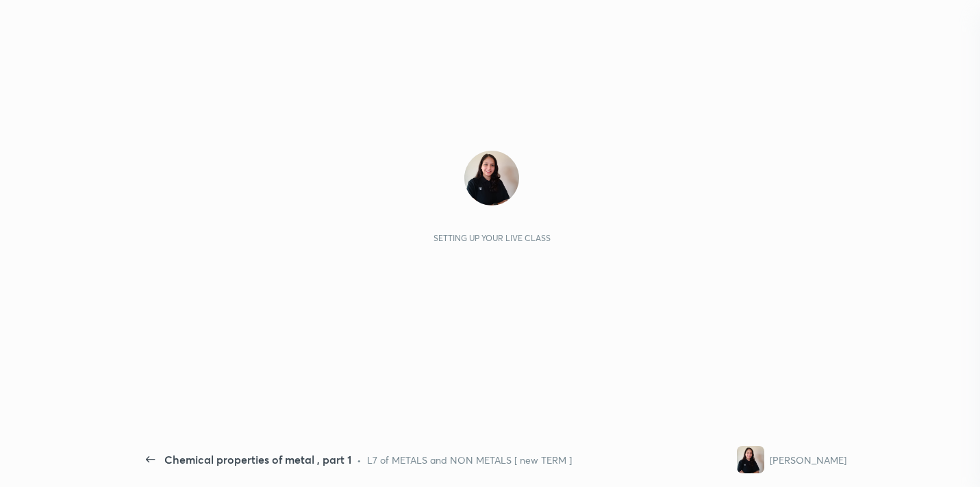 The height and width of the screenshot is (487, 980). I want to click on div: Setting up your live class, so click(492, 238).